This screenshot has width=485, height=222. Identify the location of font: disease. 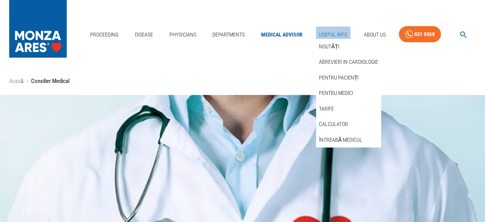
(144, 35).